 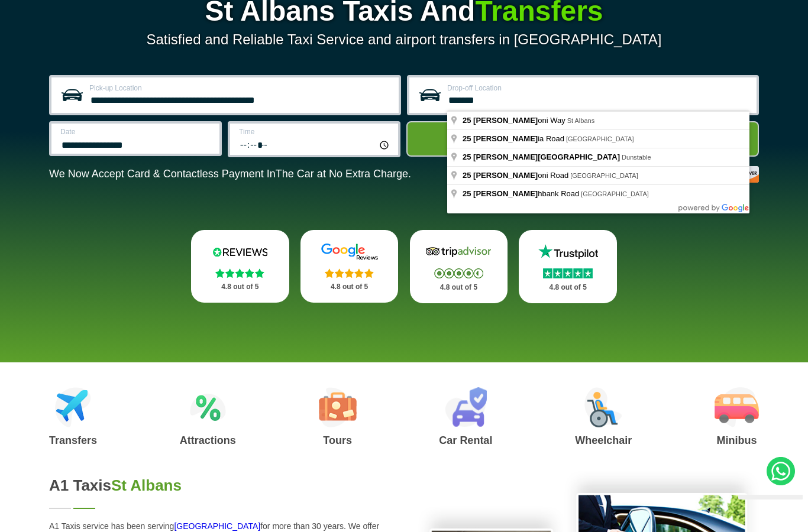 What do you see at coordinates (522, 193) in the screenshot?
I see `span: hbank Road` at bounding box center [522, 193].